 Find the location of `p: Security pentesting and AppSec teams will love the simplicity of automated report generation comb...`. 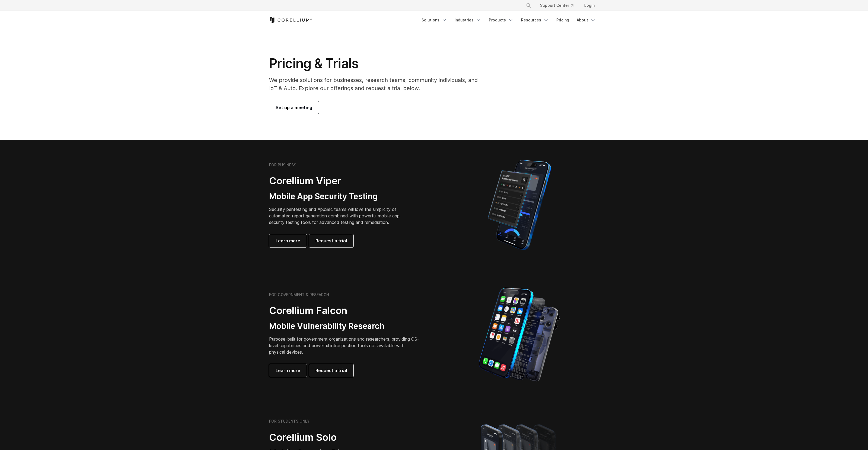

p: Security pentesting and AppSec teams will love the simplicity of automated report generation comb... is located at coordinates (338, 216).